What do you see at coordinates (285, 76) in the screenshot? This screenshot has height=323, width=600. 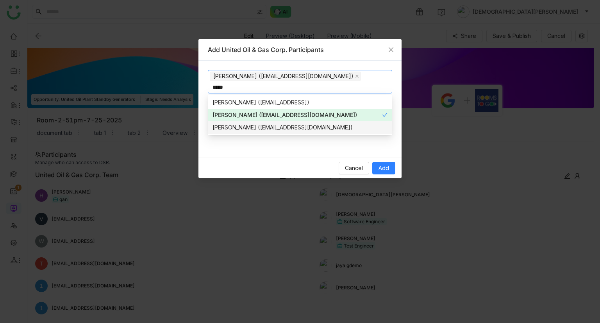 I see `nz-select-item: Vipul Kalia (vipulkalia@gmail.com)` at bounding box center [285, 76].